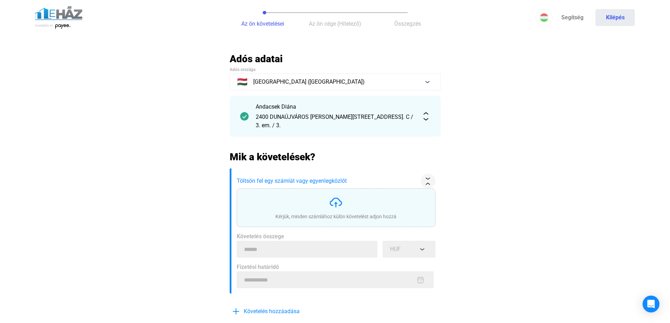 The width and height of the screenshot is (670, 323). I want to click on h2: Mik a követelések?, so click(335, 157).